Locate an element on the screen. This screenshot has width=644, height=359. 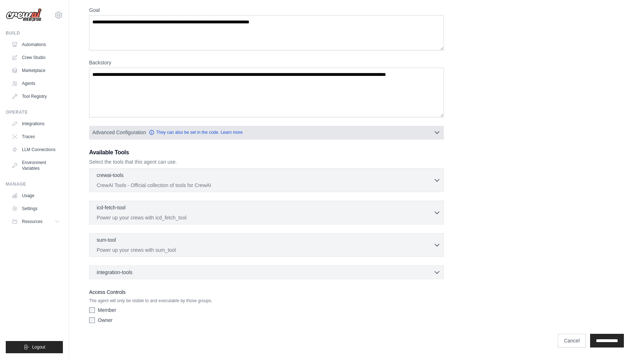
p: Select the tools that this agent can use. is located at coordinates (266, 162).